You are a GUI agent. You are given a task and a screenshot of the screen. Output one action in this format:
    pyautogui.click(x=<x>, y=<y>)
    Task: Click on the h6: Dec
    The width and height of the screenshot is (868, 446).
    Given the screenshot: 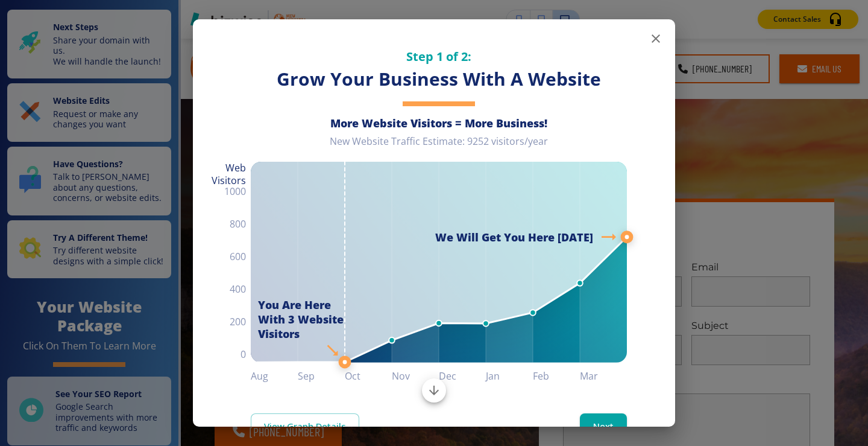 What is the action you would take?
    pyautogui.click(x=462, y=376)
    